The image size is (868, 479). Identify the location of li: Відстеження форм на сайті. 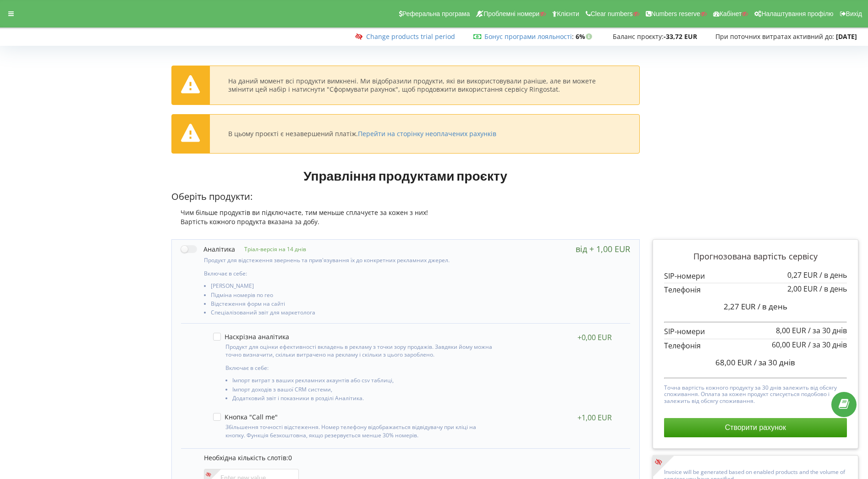
(353, 305).